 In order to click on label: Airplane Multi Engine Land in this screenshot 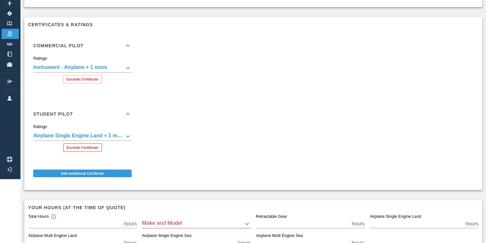, I will do `click(52, 236)`.